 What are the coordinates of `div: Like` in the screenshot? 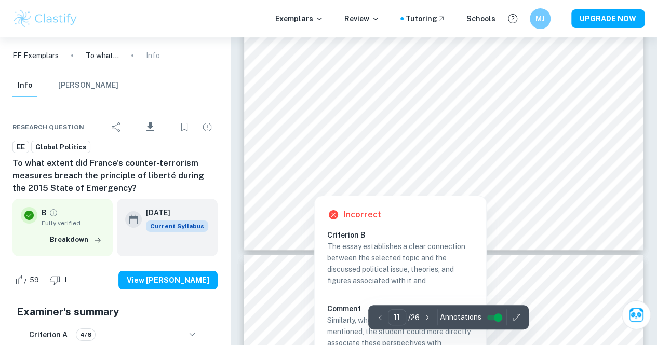 It's located at (29, 280).